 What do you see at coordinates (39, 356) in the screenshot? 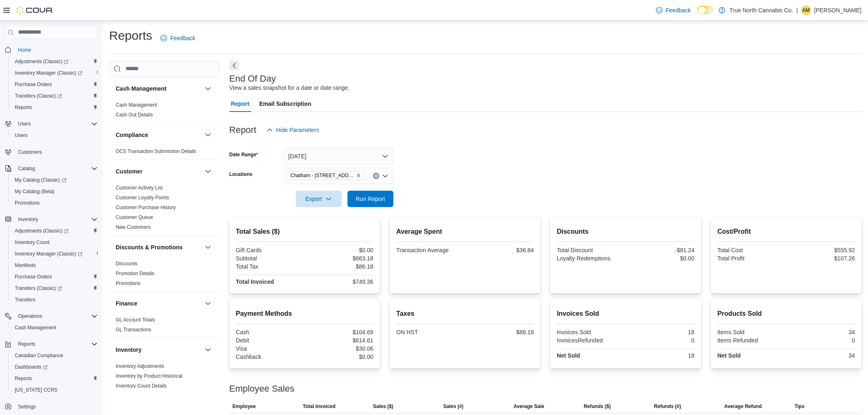
I see `a: Canadian Compliance` at bounding box center [39, 356].